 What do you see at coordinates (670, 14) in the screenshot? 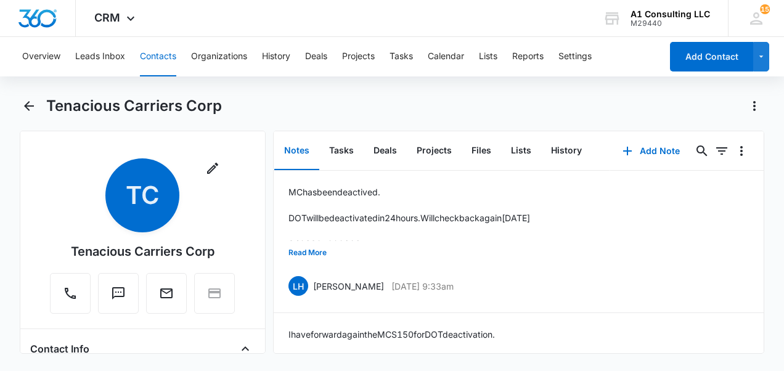
I see `div: account name` at bounding box center [670, 14].